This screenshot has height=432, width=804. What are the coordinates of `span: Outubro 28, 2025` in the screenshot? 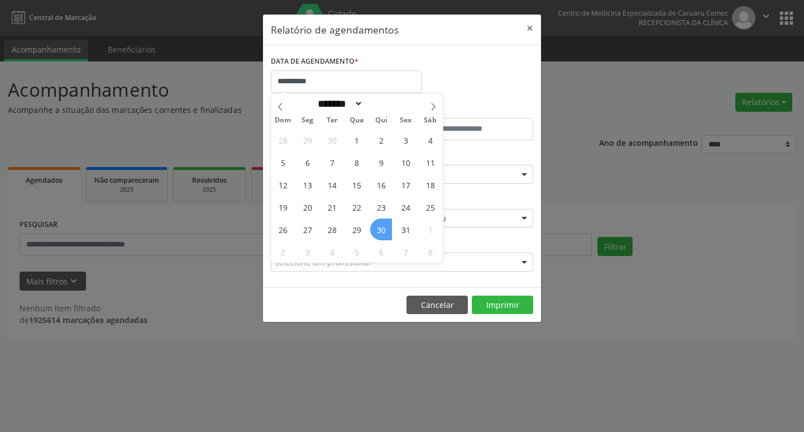 It's located at (332, 229).